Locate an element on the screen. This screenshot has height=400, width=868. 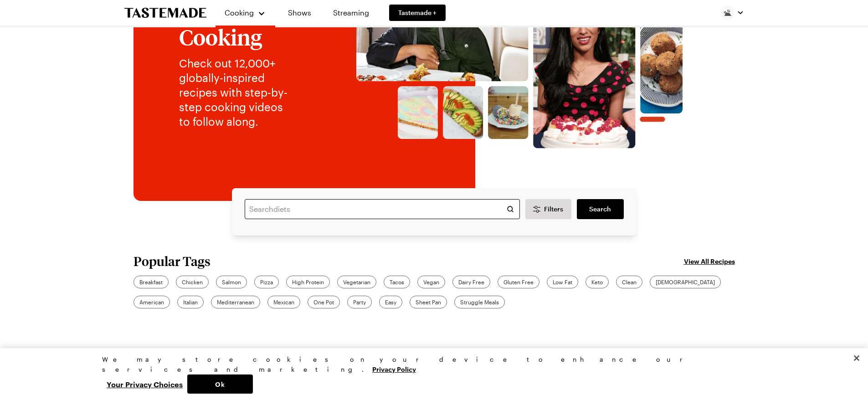
div: Privacy is located at coordinates (430, 374).